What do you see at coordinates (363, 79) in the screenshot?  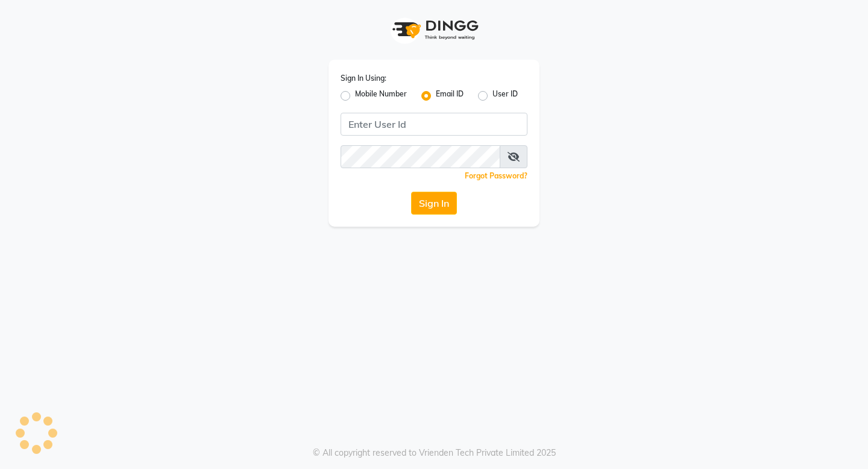 I see `label: Sign In Using:` at bounding box center [363, 79].